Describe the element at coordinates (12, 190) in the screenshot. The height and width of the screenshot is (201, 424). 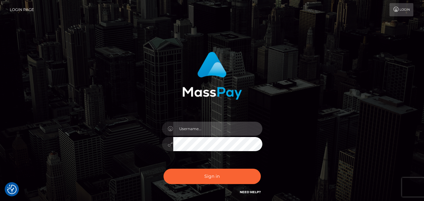
I see `img: Revisit consent button` at that location.